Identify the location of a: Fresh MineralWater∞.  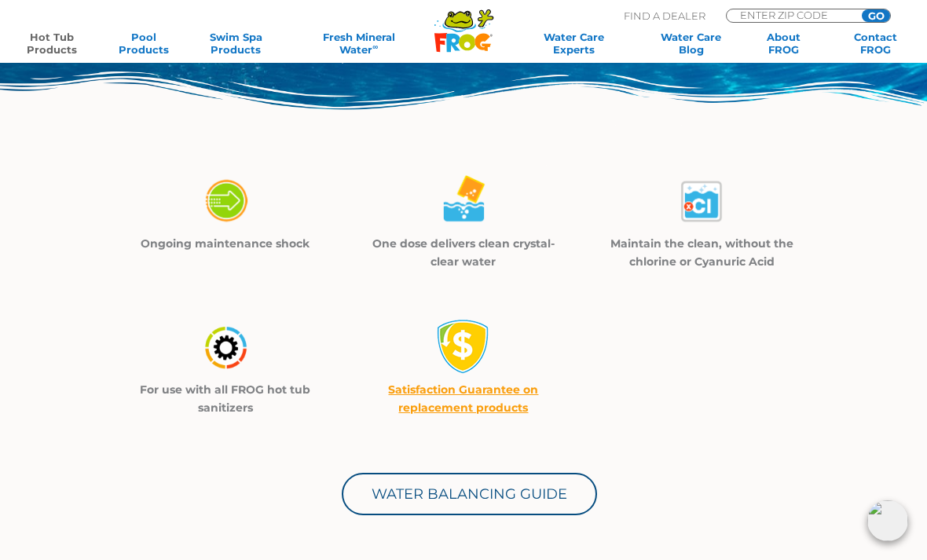
(359, 43).